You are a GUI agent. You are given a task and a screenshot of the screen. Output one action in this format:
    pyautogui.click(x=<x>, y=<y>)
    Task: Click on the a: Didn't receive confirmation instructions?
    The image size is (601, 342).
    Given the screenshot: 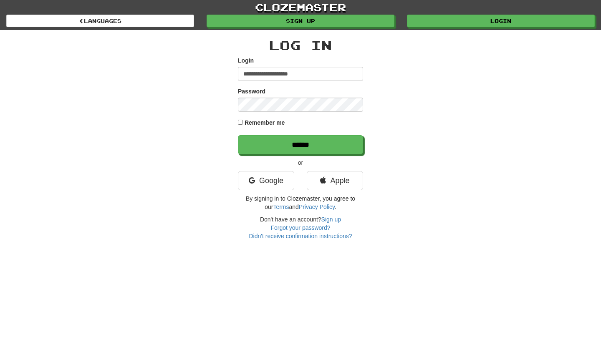 What is the action you would take?
    pyautogui.click(x=300, y=236)
    